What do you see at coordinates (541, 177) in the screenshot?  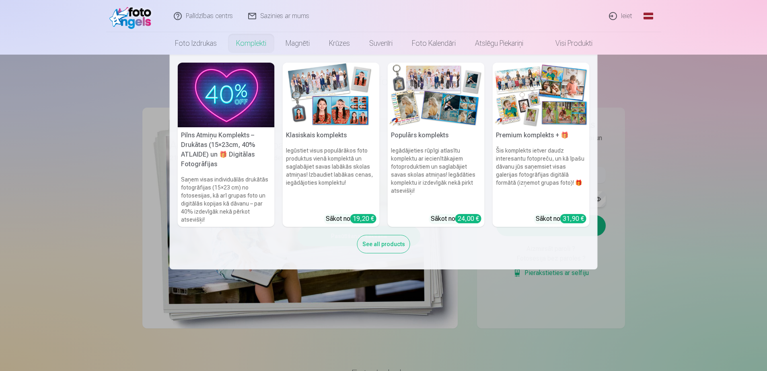 I see `h6: Šis komplekts ietver daudz interesantu fotopreču, un kā īpašu dāvanu jūs saņemsiet visas galerija...` at bounding box center [541, 177].